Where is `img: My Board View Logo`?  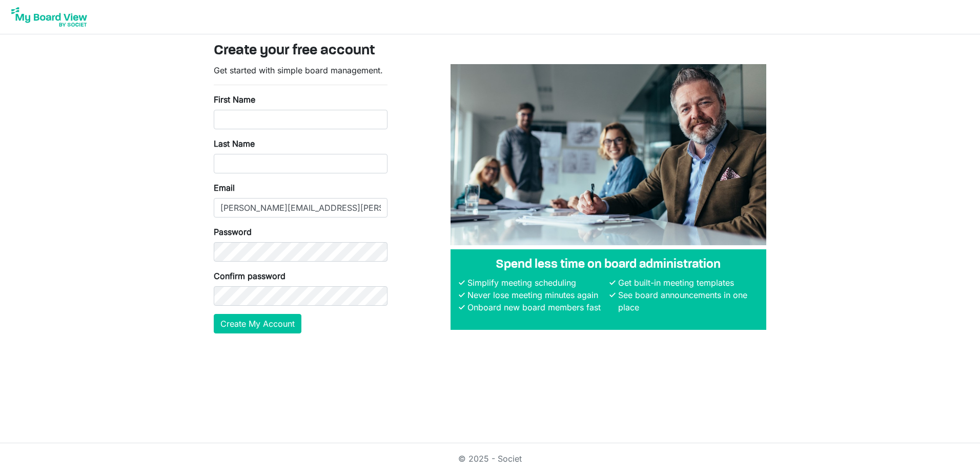 img: My Board View Logo is located at coordinates (49, 17).